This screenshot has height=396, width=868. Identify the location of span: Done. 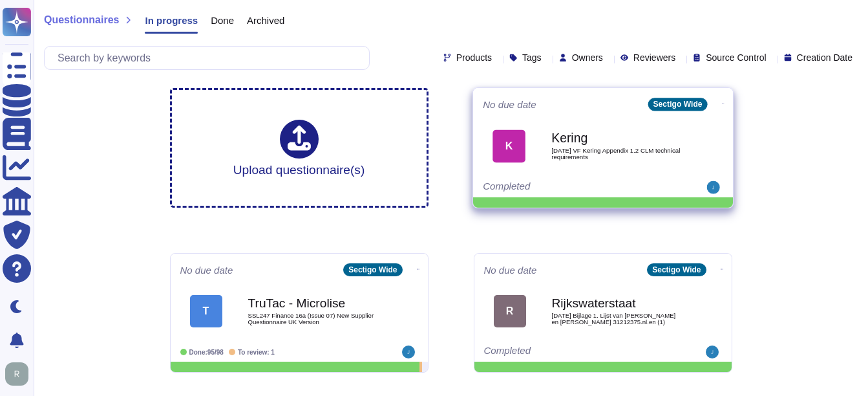
(223, 20).